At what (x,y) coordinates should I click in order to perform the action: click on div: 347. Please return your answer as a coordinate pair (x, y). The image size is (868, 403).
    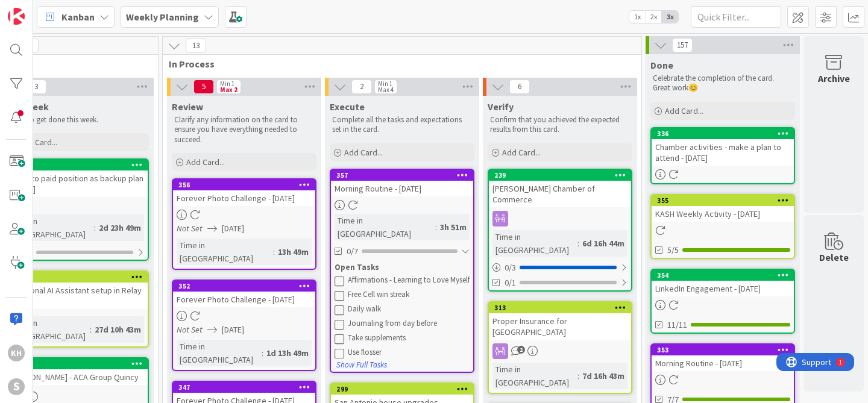
    Looking at the image, I should click on (244, 387).